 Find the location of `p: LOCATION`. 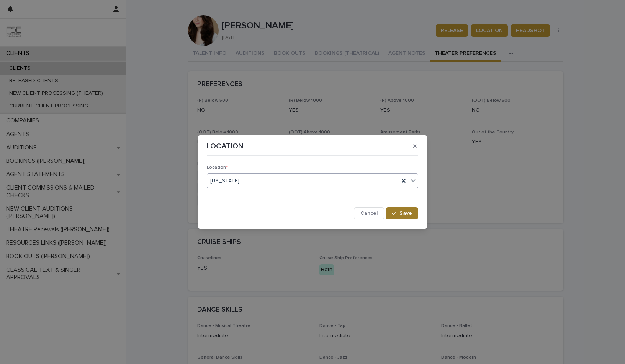

p: LOCATION is located at coordinates (226, 146).